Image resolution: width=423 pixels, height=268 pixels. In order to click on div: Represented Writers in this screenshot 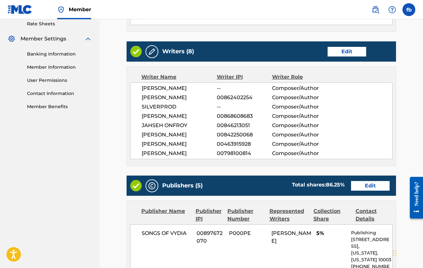, I will do `click(289, 215)`.